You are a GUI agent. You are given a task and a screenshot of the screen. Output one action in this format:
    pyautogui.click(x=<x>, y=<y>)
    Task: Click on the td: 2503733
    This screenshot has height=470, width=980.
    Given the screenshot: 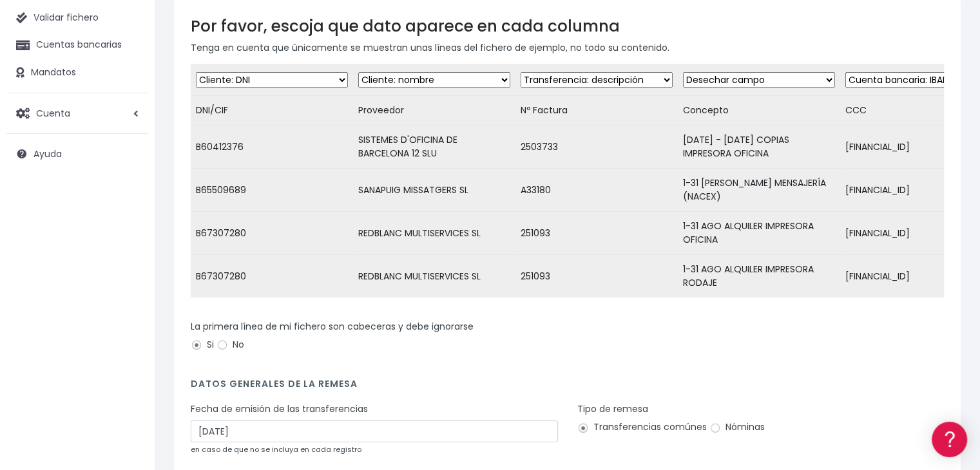 What is the action you would take?
    pyautogui.click(x=596, y=147)
    